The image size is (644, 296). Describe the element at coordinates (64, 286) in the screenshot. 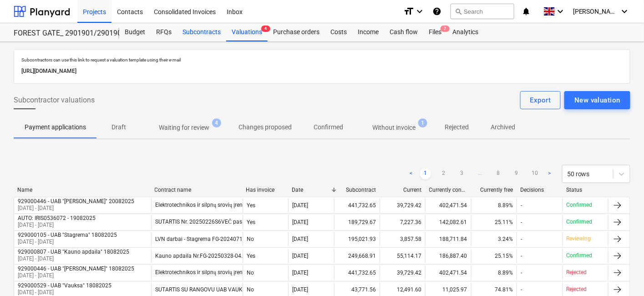

I see `div: 929000529 - UAB "Vauksa" 18082025` at that location.